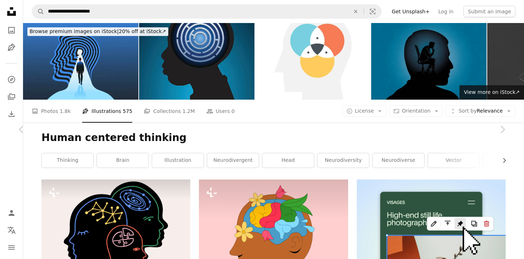 The width and height of the screenshot is (524, 259). I want to click on span: 1.2M, so click(188, 111).